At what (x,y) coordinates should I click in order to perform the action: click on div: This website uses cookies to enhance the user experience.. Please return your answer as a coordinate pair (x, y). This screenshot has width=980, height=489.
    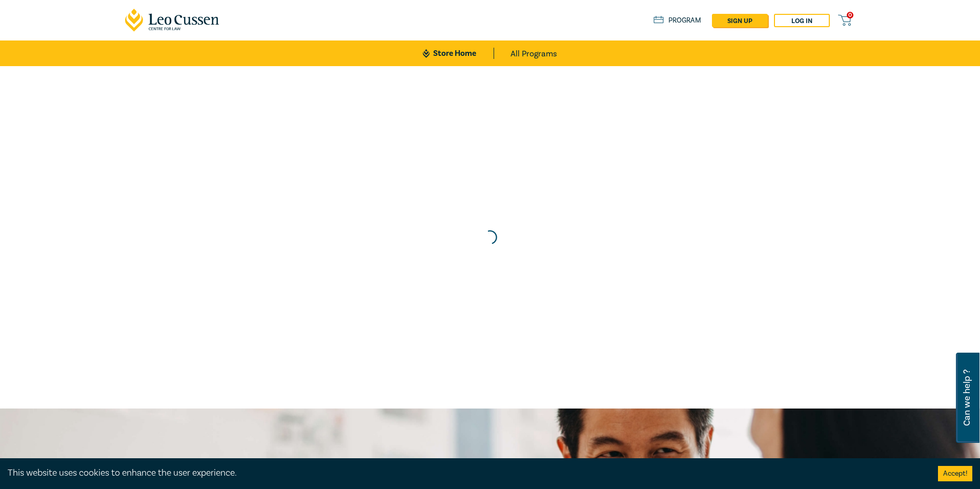
    Looking at the image, I should click on (465, 473).